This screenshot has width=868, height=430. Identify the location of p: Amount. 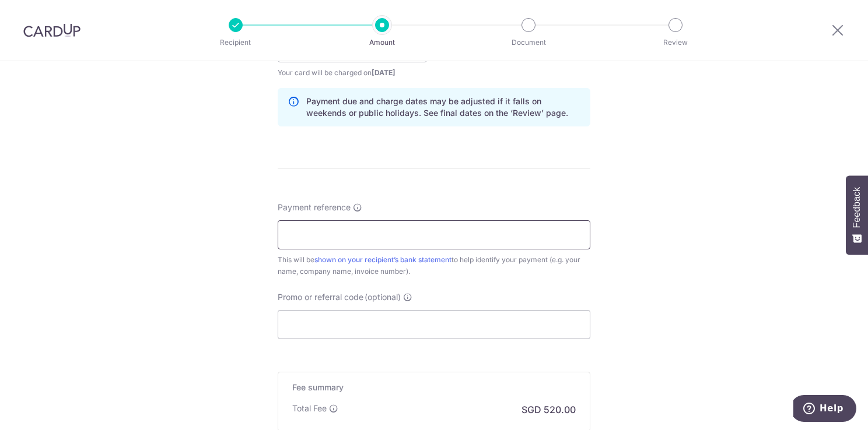
(382, 43).